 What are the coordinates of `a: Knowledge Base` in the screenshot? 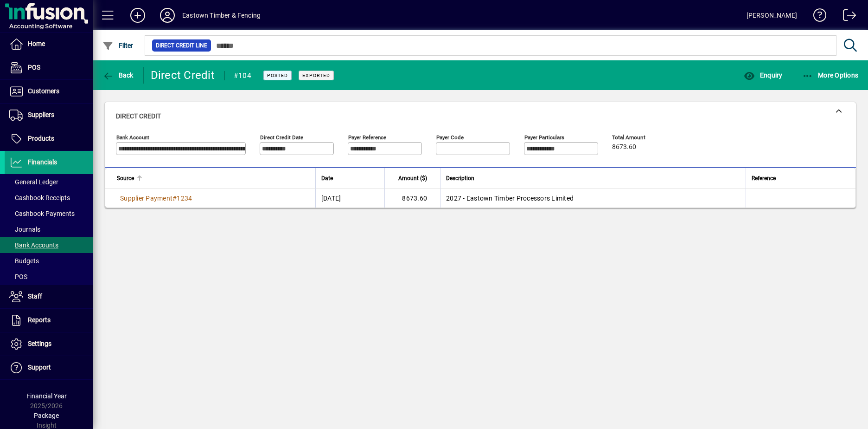 It's located at (817, 17).